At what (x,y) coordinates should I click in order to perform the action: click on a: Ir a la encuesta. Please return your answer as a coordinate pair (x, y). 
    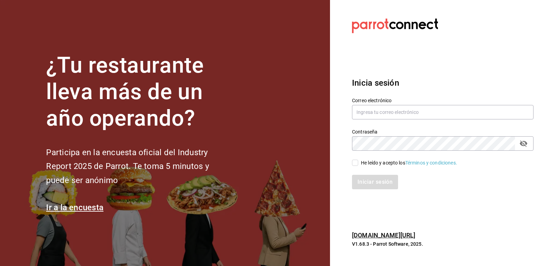
    Looking at the image, I should click on (75, 207).